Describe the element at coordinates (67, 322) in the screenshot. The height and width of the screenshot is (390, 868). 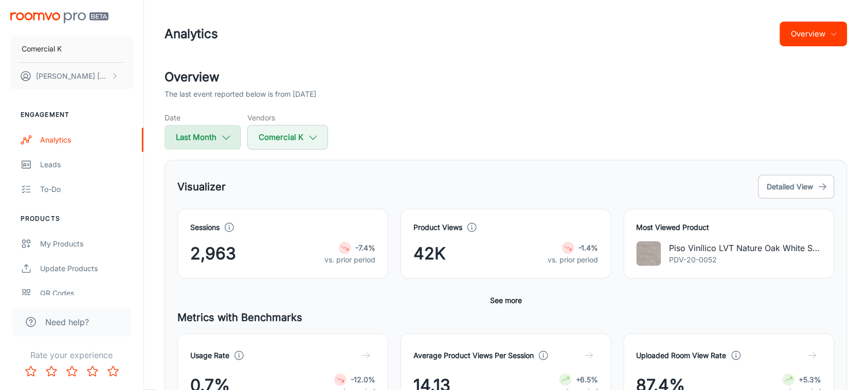
I see `span: Need help?` at that location.